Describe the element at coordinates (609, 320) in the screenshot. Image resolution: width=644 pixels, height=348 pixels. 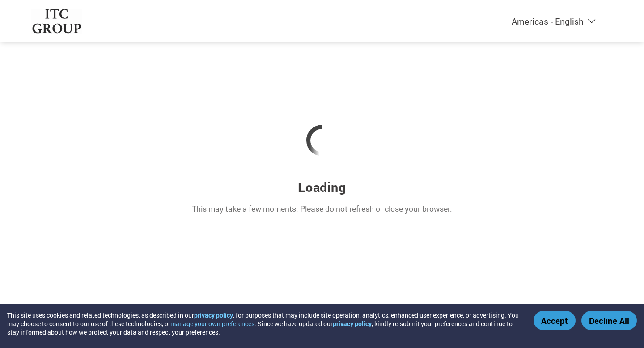
I see `button: Decline All` at that location.